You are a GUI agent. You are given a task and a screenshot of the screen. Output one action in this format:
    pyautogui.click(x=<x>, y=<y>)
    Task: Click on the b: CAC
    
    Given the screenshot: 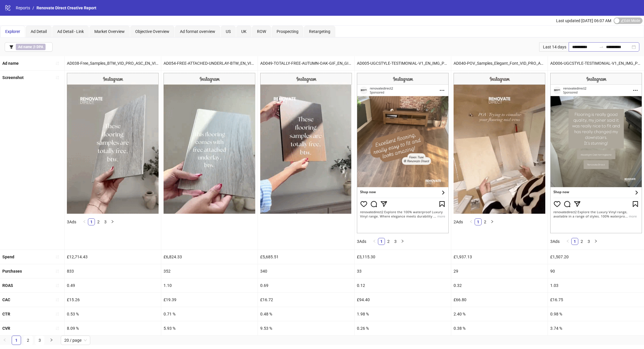 What is the action you would take?
    pyautogui.click(x=6, y=299)
    